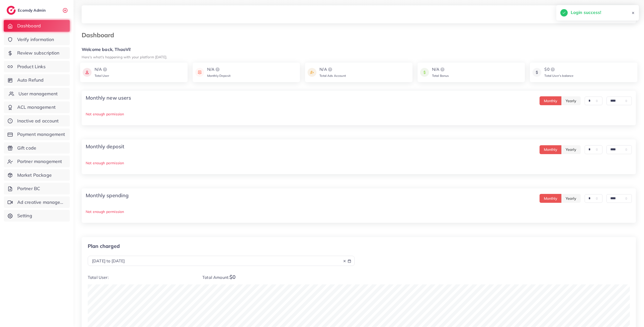 This screenshot has height=327, width=644. Describe the element at coordinates (333, 76) in the screenshot. I see `span: Total Ads Account` at that location.